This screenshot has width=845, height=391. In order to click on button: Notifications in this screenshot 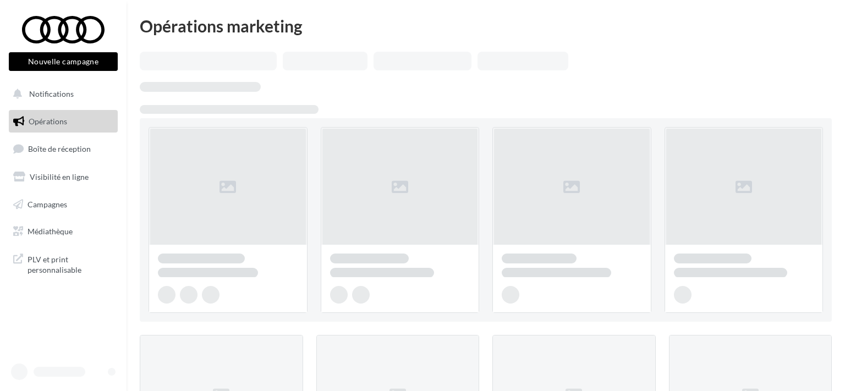, I will do `click(61, 94)`.